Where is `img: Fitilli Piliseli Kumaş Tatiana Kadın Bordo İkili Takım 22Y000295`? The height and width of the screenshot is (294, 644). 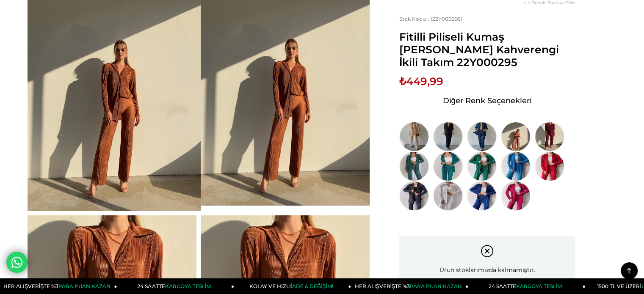
img: Fitilli Piliseli Kumaş Tatiana Kadın Bordo İkili Takım 22Y000295 is located at coordinates (550, 137).